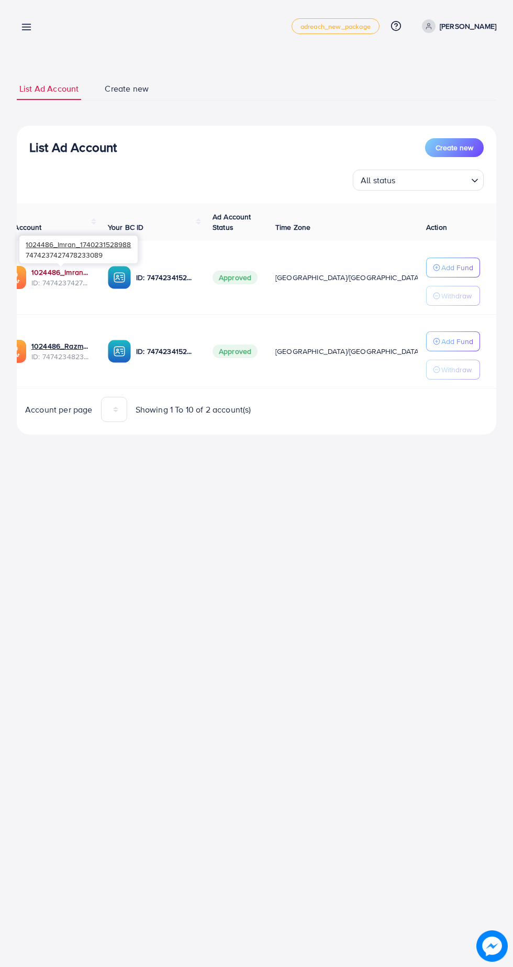 This screenshot has width=513, height=967. Describe the element at coordinates (61, 351) in the screenshot. I see `div: <span class='underline'>1024486_Razman_1740230915595</span></br>7474234823184416769` at that location.